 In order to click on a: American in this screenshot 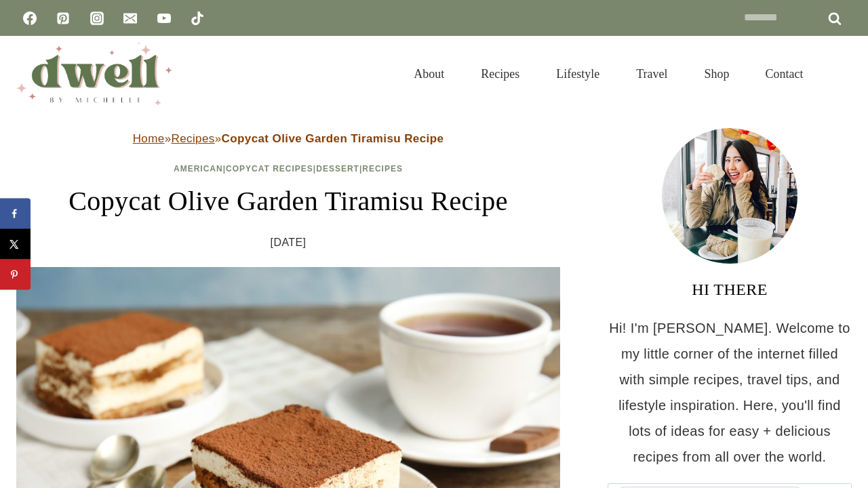, I will do `click(198, 169)`.